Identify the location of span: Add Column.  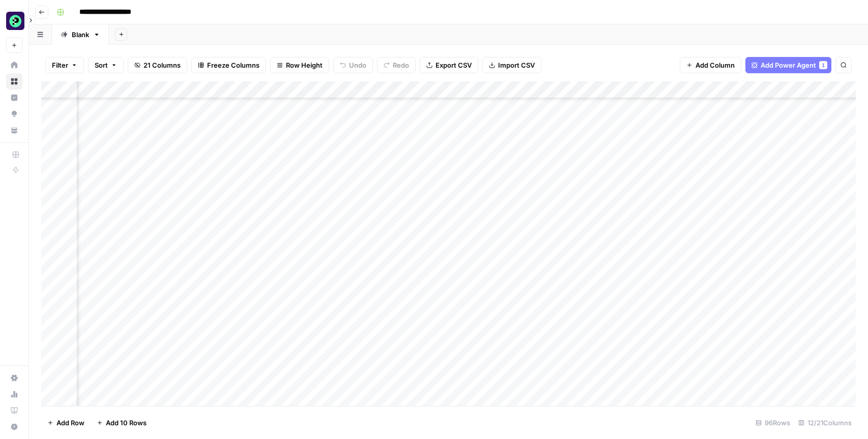
(715, 65).